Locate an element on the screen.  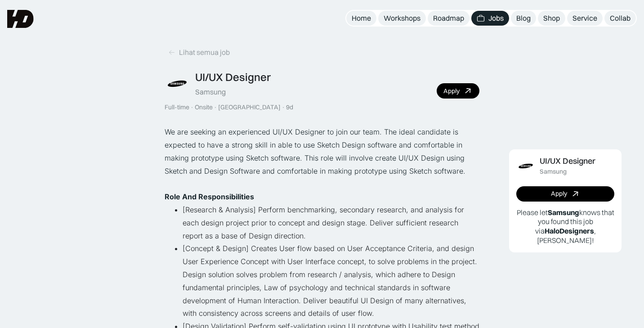
div: Workshops is located at coordinates (402, 18).